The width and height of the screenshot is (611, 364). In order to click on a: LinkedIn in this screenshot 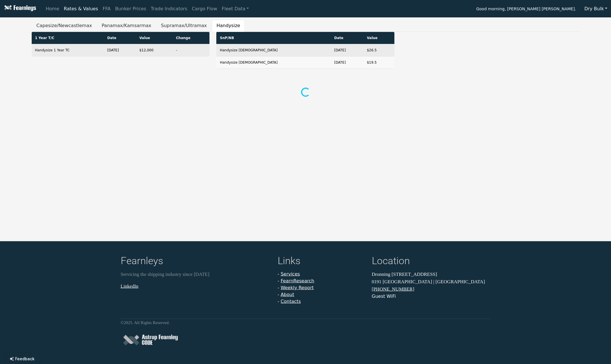, I will do `click(129, 286)`.